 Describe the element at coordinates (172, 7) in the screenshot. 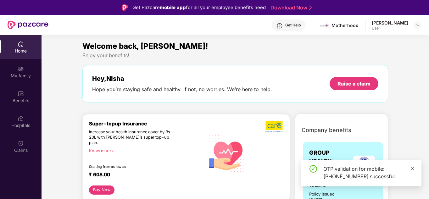

I see `strong: mobile app` at that location.